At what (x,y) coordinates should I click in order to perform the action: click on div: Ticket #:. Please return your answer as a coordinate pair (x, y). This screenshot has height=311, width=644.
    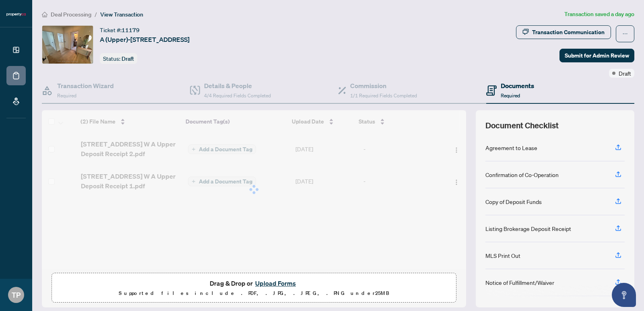
    Looking at the image, I should click on (120, 30).